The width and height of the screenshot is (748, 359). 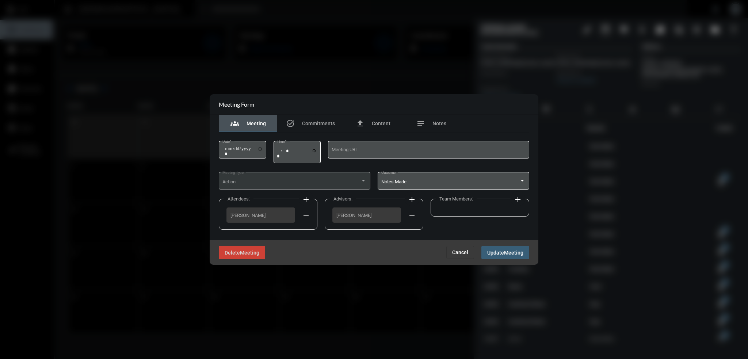 I want to click on label: Team Members:, so click(x=456, y=199).